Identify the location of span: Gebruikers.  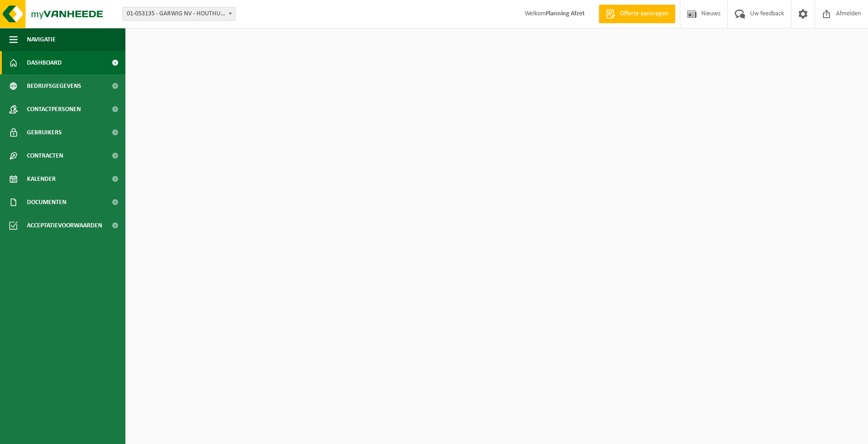
(44, 132).